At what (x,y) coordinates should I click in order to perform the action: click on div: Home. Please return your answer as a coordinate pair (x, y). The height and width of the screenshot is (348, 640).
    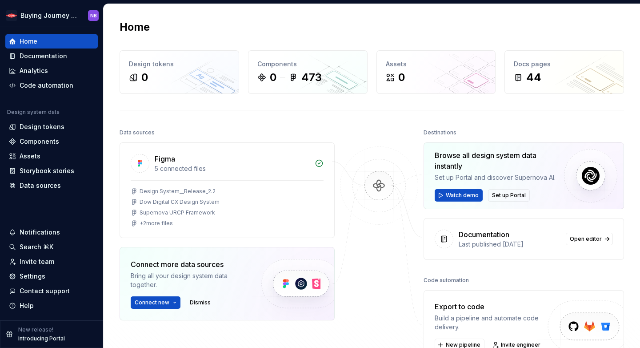
    Looking at the image, I should click on (28, 41).